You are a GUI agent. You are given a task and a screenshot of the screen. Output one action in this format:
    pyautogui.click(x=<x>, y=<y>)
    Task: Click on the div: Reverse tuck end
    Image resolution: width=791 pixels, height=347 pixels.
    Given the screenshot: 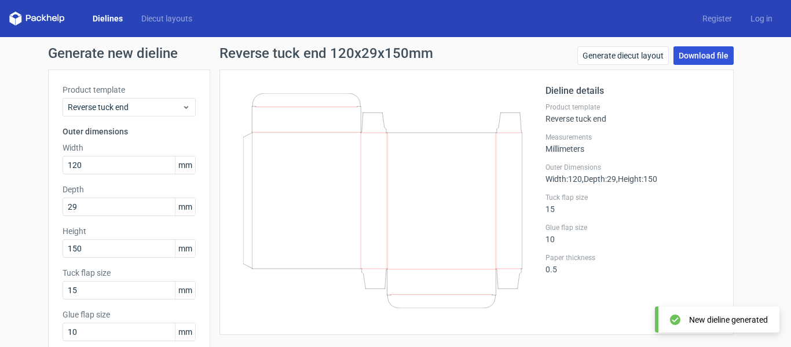 What is the action you would take?
    pyautogui.click(x=633, y=113)
    